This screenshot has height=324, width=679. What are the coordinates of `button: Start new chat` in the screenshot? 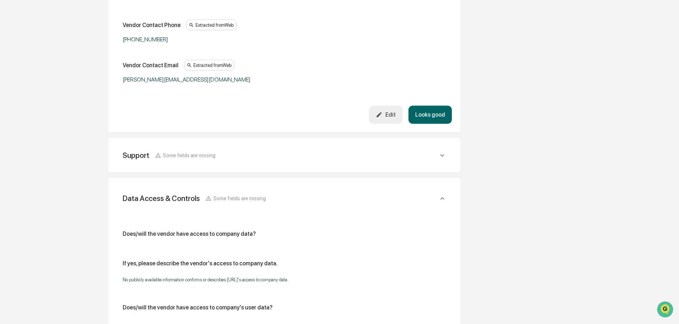 It's located at (125, 61).